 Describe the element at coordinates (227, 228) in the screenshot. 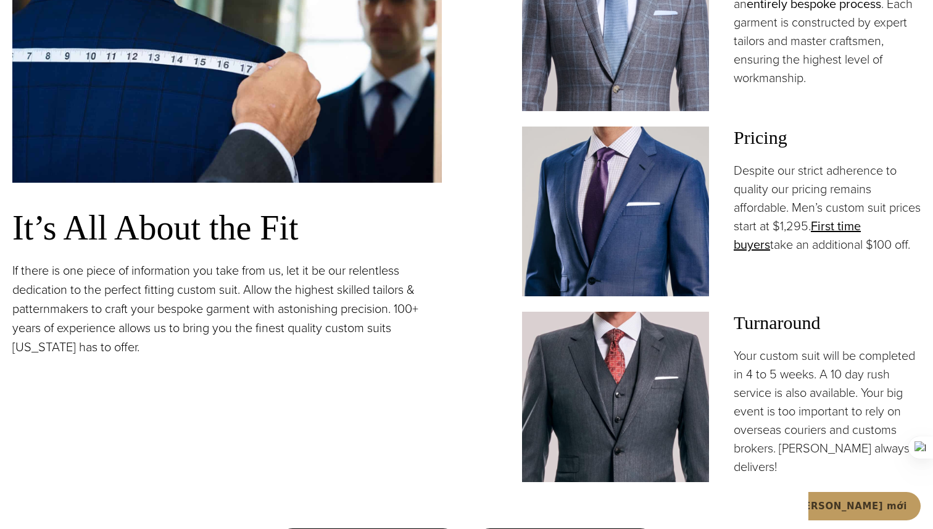

I see `h3: It’s All About the Fit` at that location.